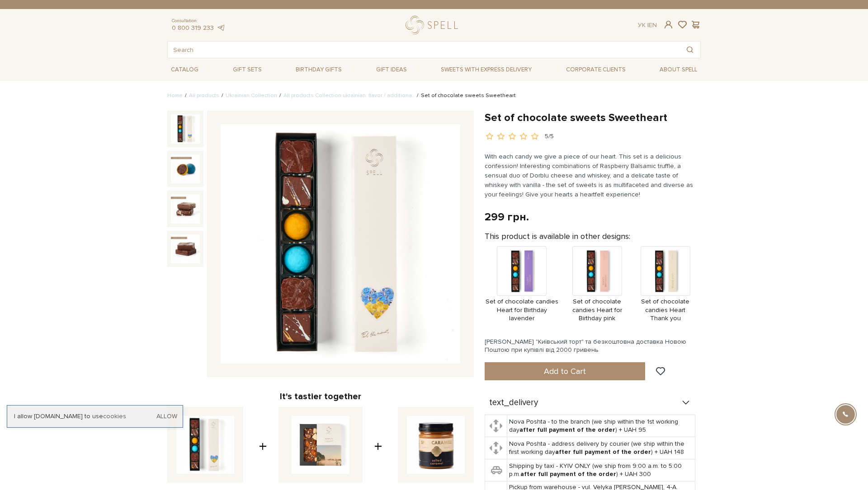 This screenshot has width=868, height=490. Describe the element at coordinates (247, 70) in the screenshot. I see `a: Gift sets` at that location.